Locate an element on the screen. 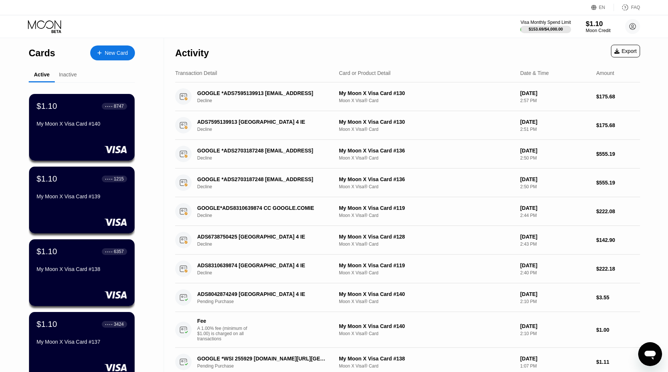  div: Fee is located at coordinates (223, 321).